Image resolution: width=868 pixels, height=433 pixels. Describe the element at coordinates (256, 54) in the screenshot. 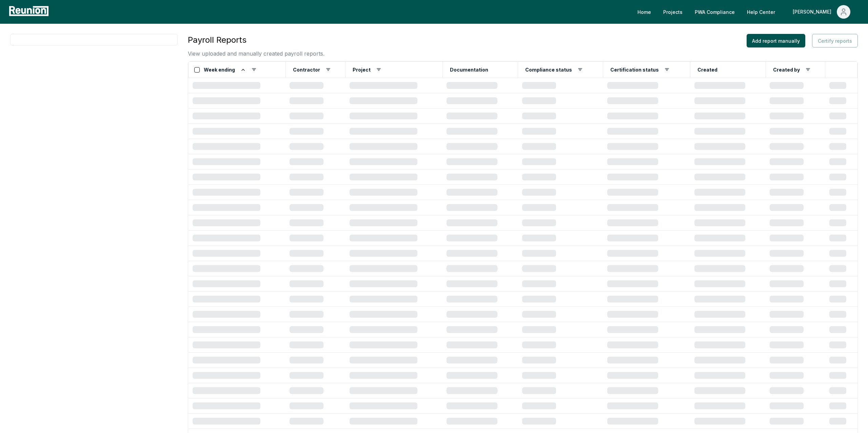

I see `p: View uploaded and manually created payroll reports.` at that location.